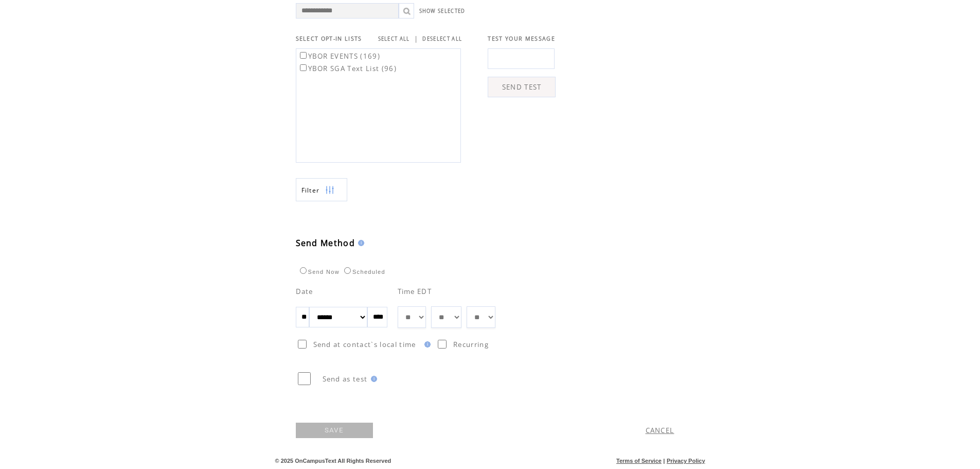 The height and width of the screenshot is (469, 980). Describe the element at coordinates (363, 272) in the screenshot. I see `label: Scheduled` at that location.